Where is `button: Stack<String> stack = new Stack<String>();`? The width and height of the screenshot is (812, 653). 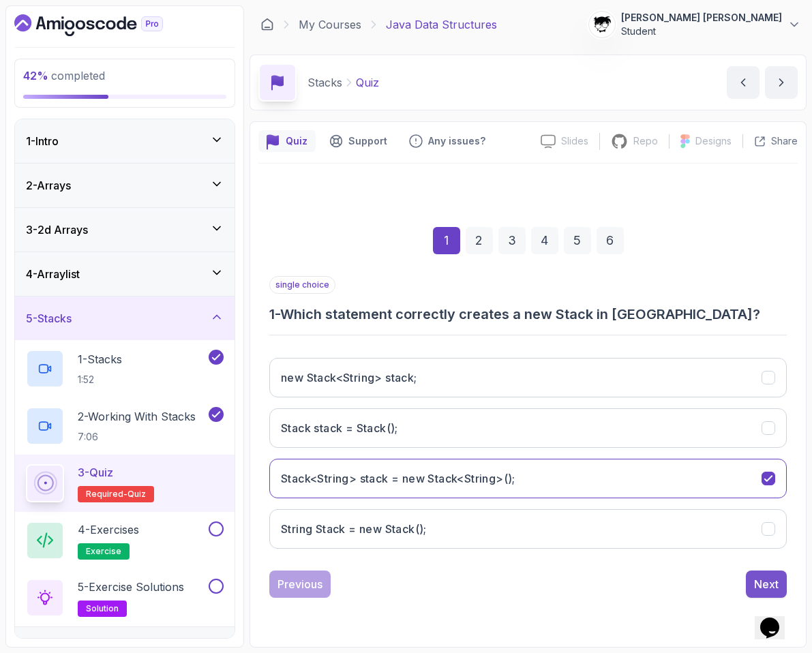 button: Stack<String> stack = new Stack<String>(); is located at coordinates (527, 478).